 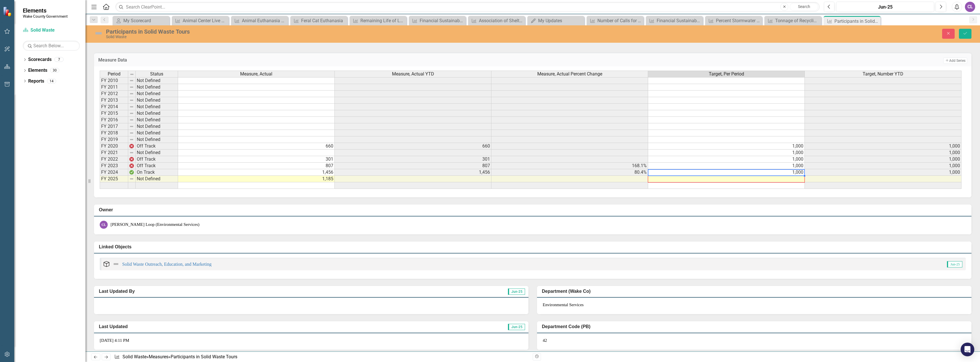 What do you see at coordinates (51, 46) in the screenshot?
I see `input: Search Below...` at bounding box center [51, 46].